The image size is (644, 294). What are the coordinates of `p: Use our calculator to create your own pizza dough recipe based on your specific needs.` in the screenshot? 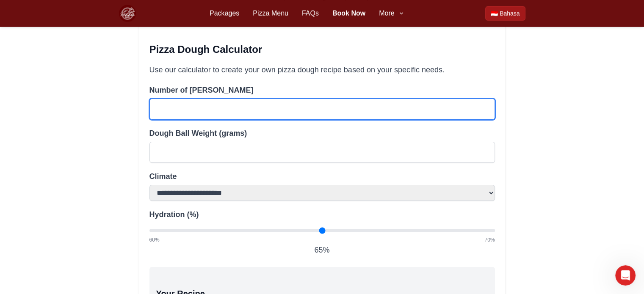 It's located at (322, 70).